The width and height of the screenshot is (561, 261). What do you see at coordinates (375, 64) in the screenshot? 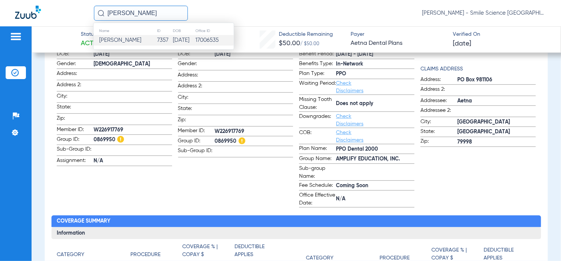
I see `span: In-Network` at bounding box center [375, 64].